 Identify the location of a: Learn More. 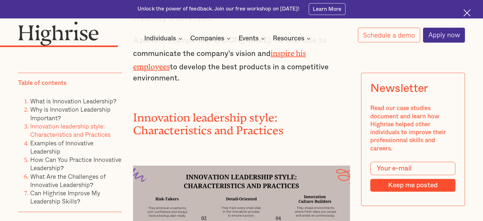
(327, 9).